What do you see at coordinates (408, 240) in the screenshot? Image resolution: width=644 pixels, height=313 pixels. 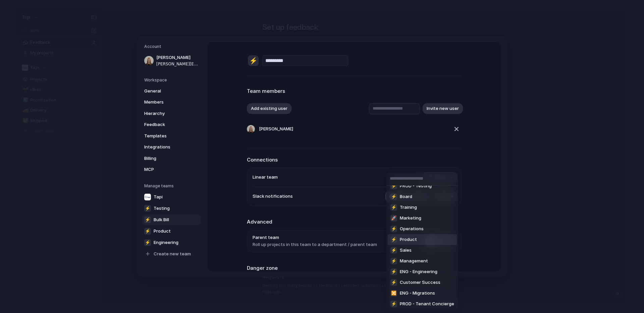 I see `span: Product` at bounding box center [408, 240].